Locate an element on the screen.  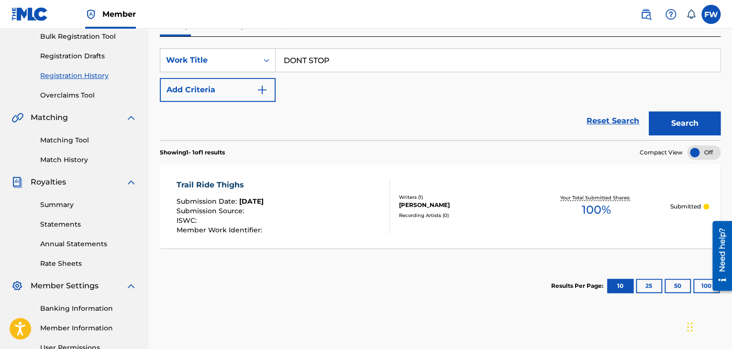
a: Overclaims Tool is located at coordinates (88, 95).